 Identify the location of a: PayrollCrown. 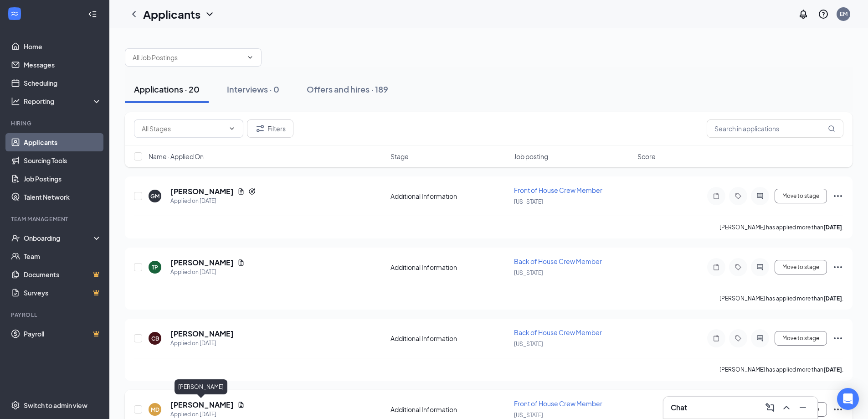
(62, 334).